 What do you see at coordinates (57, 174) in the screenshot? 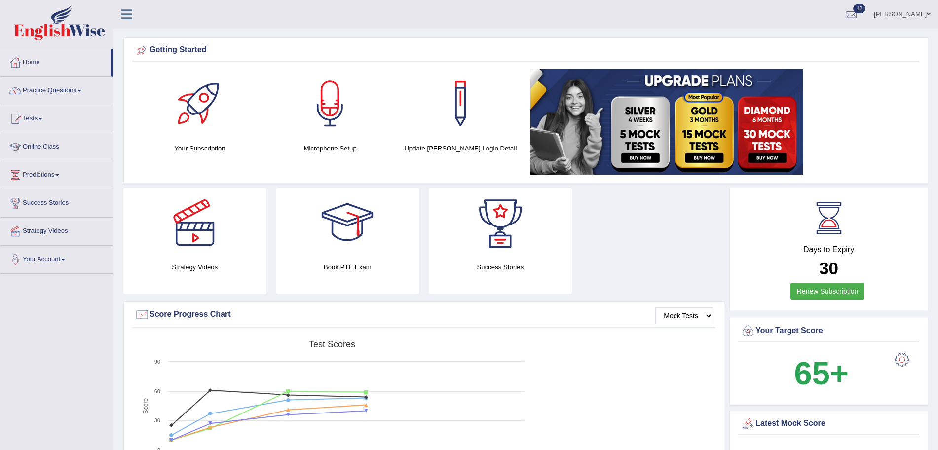
I see `a: Predictions` at bounding box center [57, 174].